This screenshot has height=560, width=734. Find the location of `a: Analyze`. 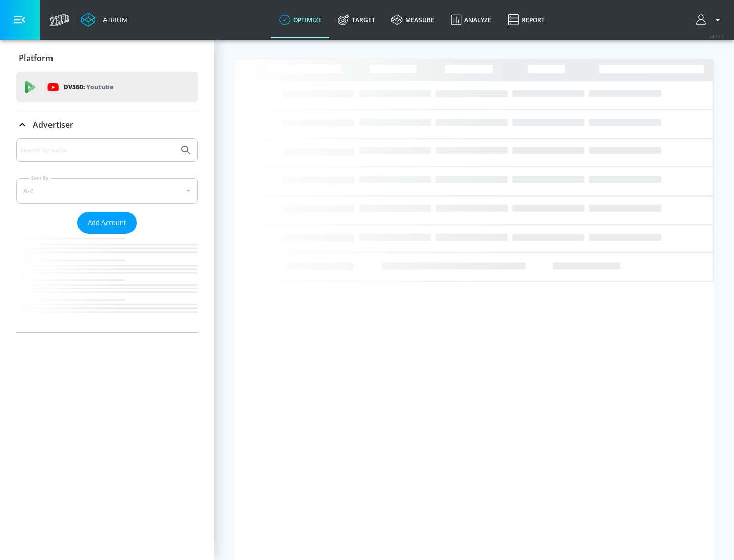

a: Analyze is located at coordinates (471, 19).